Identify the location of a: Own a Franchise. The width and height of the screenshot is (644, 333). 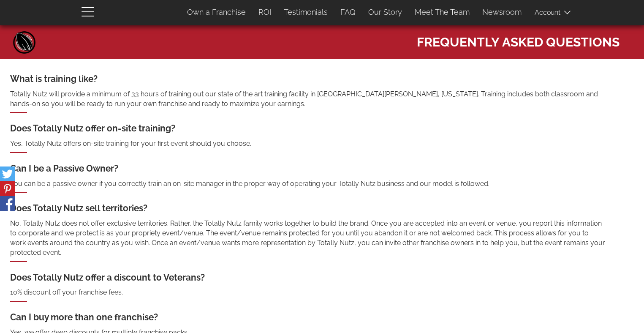
(216, 12).